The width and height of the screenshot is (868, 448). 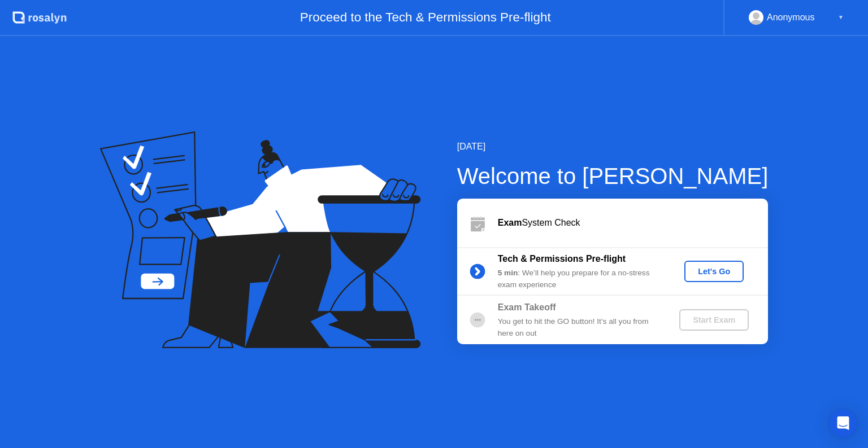 What do you see at coordinates (714, 320) in the screenshot?
I see `button: Start Exam` at bounding box center [714, 320].